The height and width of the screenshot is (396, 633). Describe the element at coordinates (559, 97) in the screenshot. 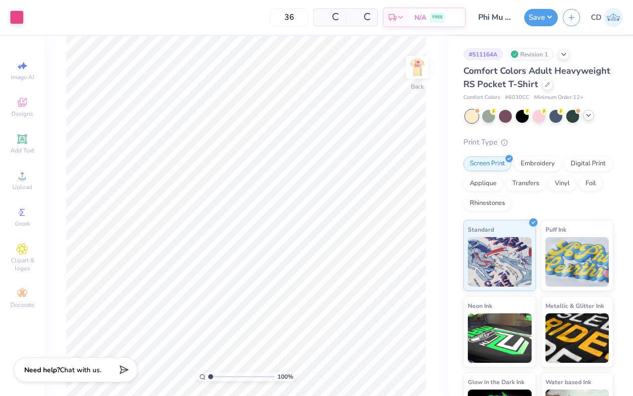

I see `span: Minimum Order: 12 +` at that location.